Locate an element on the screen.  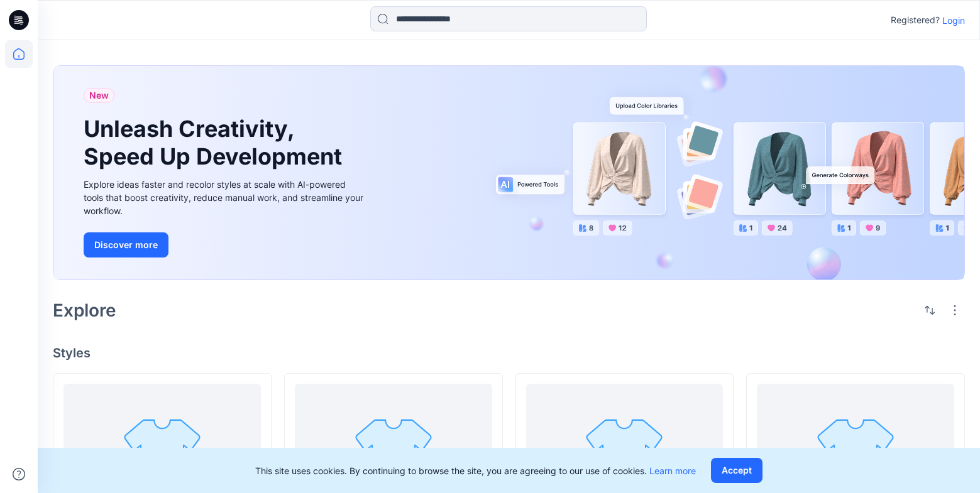
div: Explore ideas faster and recolor styles at scale with AI-powered tools that boost creativity, red... is located at coordinates (225, 197).